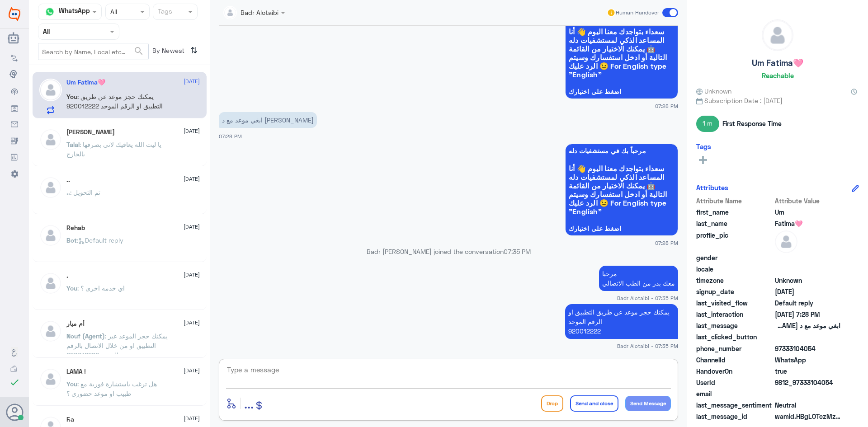 The width and height of the screenshot is (868, 427). I want to click on span: gender, so click(735, 258).